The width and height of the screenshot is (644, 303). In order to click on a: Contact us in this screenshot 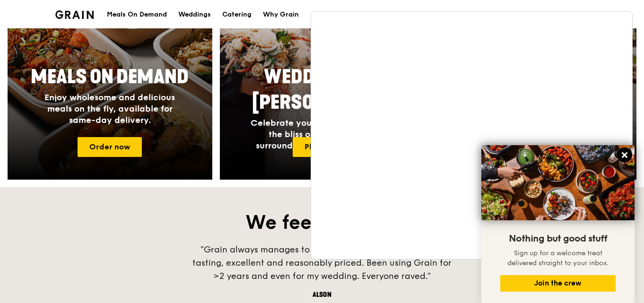, I will do `click(564, 15)`.